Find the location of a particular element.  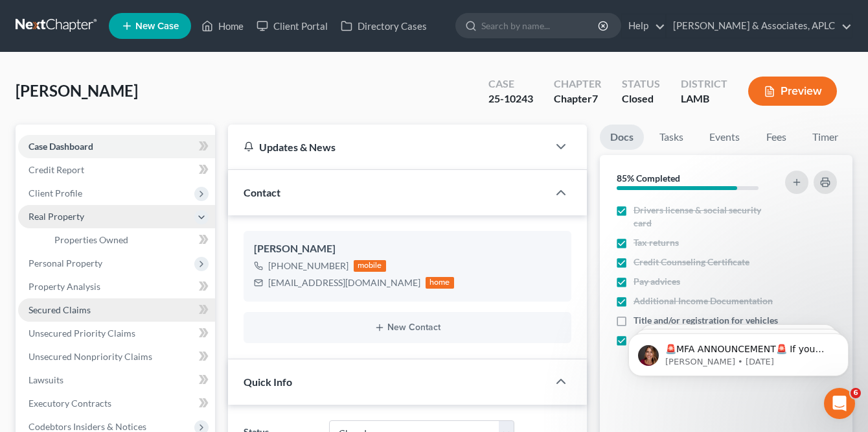

span: Credit Report is located at coordinates (56, 169).